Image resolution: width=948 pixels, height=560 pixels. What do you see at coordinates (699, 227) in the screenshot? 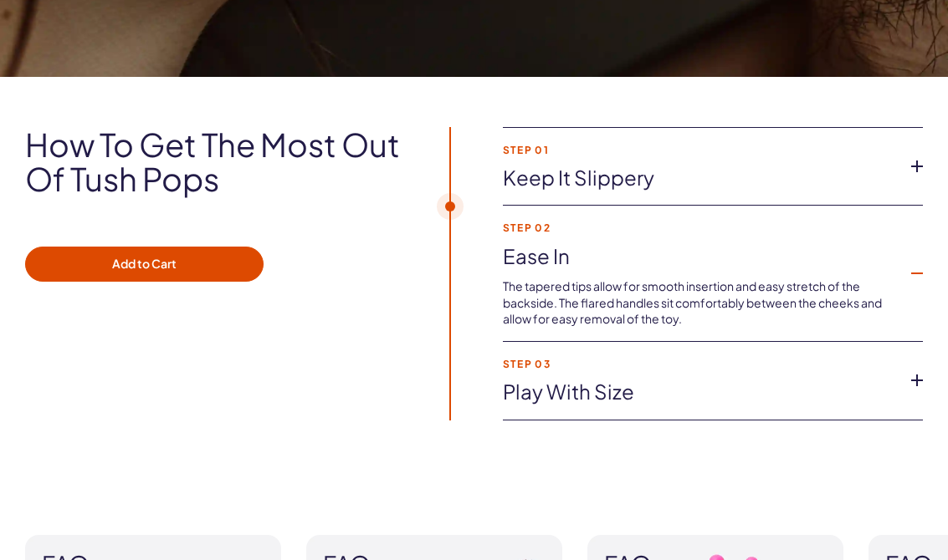
I see `strong: Step 02` at bounding box center [699, 227].